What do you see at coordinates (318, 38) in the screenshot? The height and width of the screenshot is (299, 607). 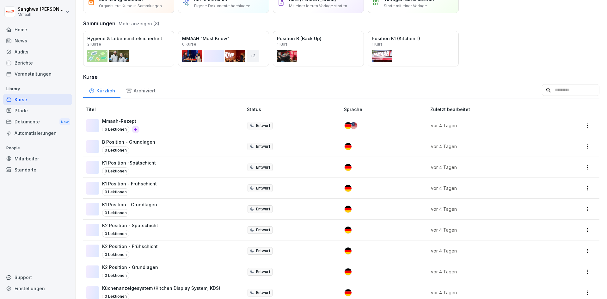 I see `p: Position B (Back Up)` at bounding box center [318, 38].